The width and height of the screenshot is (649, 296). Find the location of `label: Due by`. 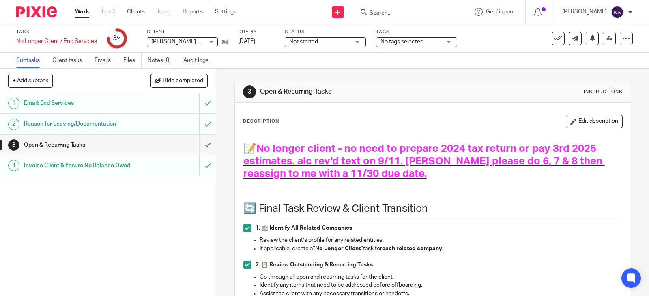

label: Due by is located at coordinates (256, 32).